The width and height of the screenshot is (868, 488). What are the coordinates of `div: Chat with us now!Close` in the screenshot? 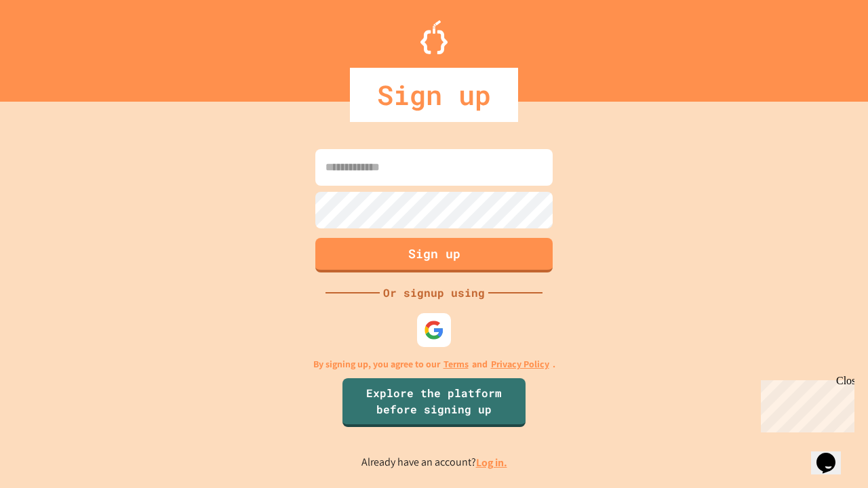 It's located at (49, 45).